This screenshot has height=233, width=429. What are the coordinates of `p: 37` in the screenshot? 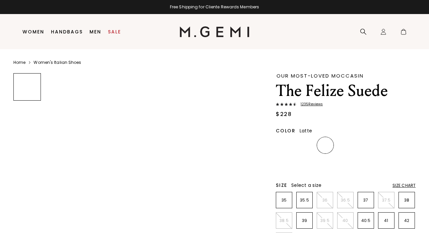 It's located at (365, 201).